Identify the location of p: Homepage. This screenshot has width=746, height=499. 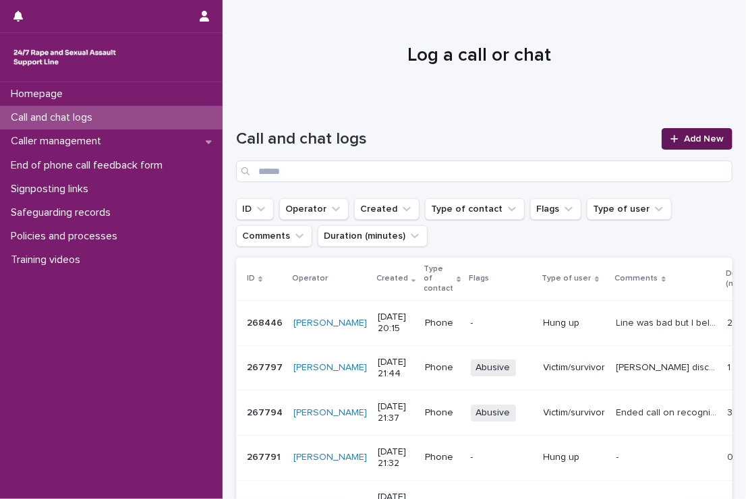
(39, 94).